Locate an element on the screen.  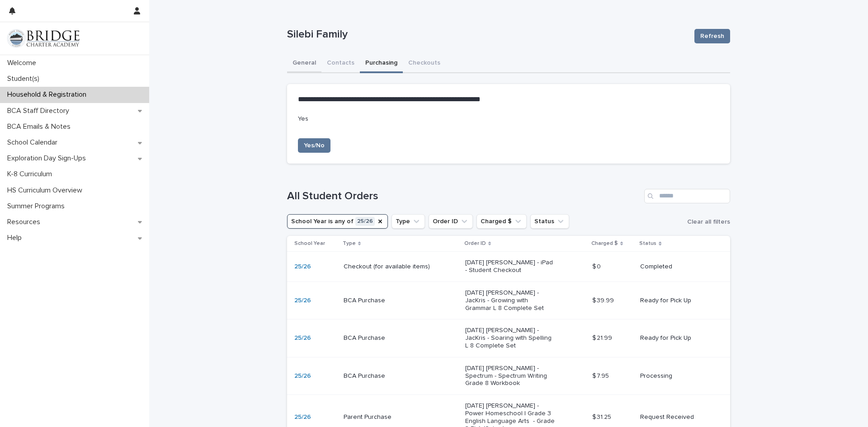
p: Completed is located at coordinates (678, 267).